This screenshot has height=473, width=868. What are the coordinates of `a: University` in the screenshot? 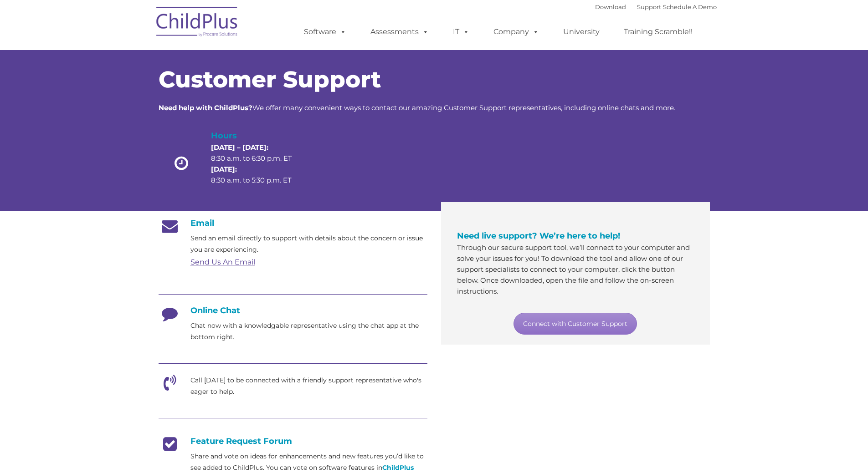 It's located at (581, 31).